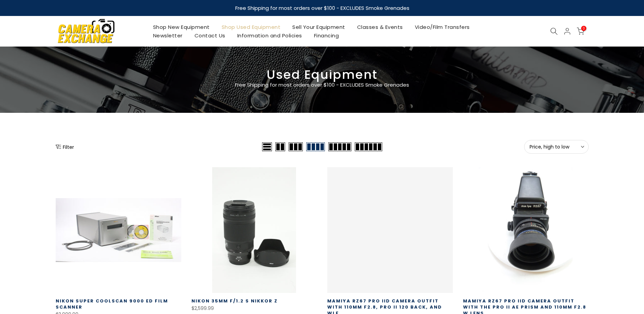 Image resolution: width=644 pixels, height=314 pixels. I want to click on a: Contact Us, so click(210, 35).